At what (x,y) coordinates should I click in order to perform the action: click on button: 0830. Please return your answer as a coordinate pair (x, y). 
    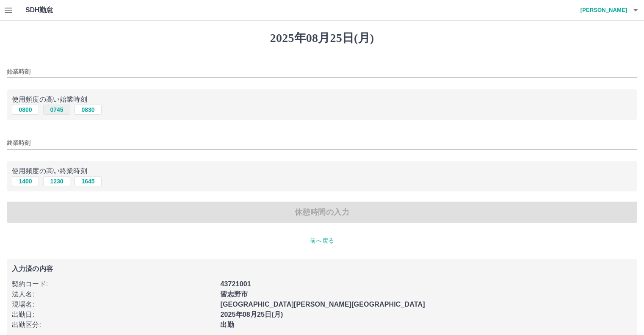
    Looking at the image, I should click on (88, 110).